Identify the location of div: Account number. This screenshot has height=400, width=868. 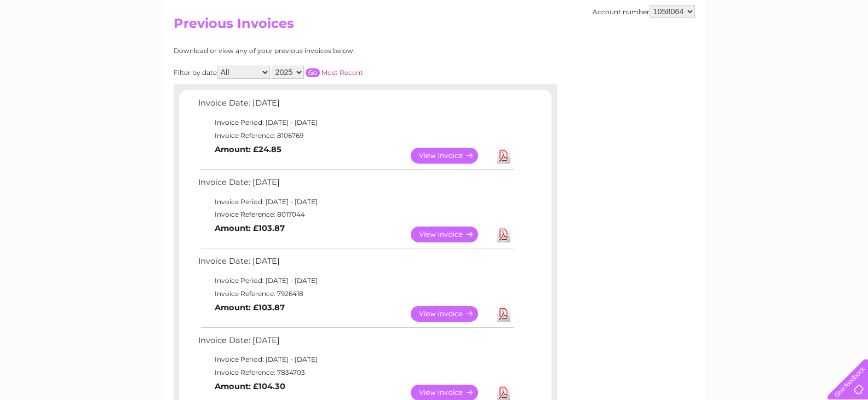
(643, 12).